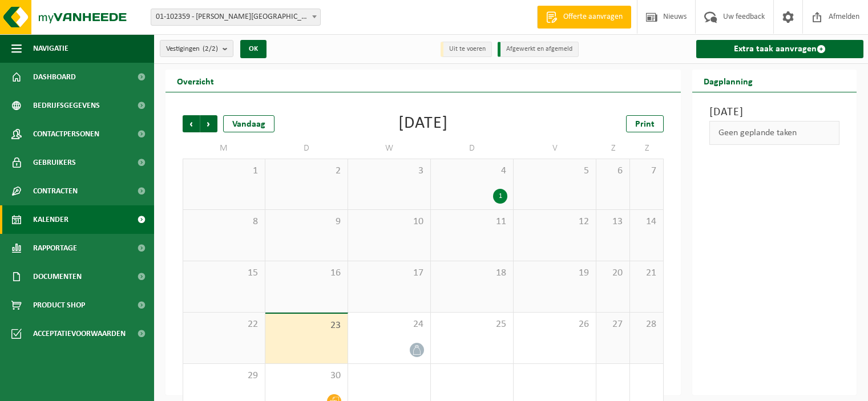  What do you see at coordinates (306, 376) in the screenshot?
I see `span: 30` at bounding box center [306, 376].